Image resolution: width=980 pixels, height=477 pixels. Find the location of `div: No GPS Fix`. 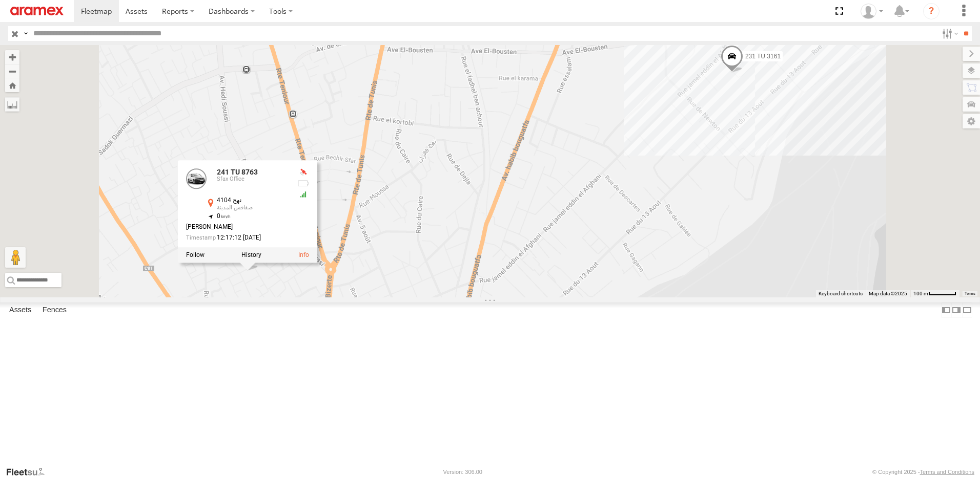

div: No GPS Fix is located at coordinates (303, 172).